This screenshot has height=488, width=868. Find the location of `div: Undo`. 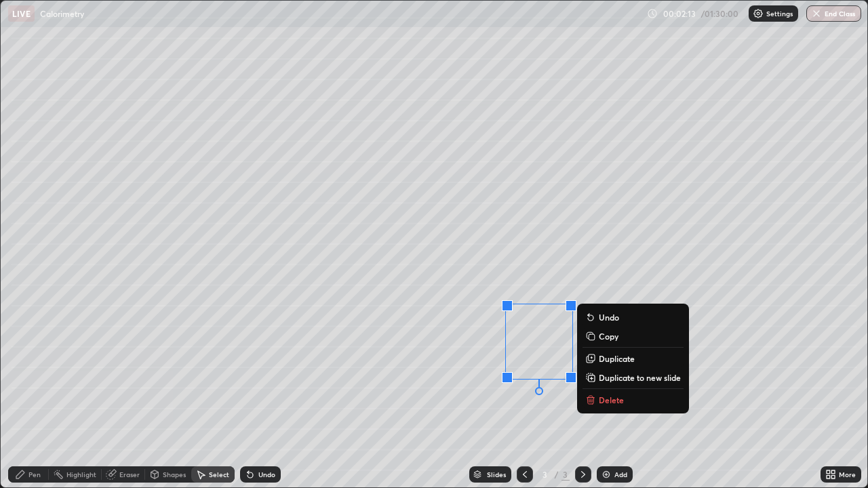

div: Undo is located at coordinates (266, 475).